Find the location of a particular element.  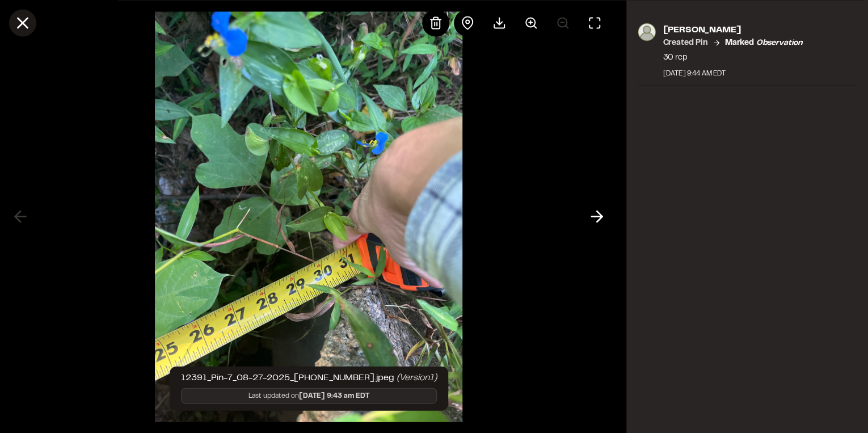

p: Created Pin is located at coordinates (685, 43).